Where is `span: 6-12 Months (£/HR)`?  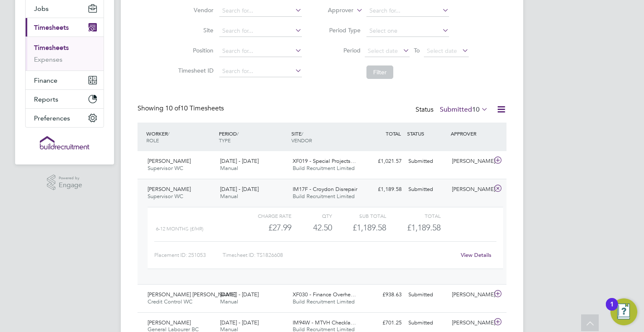
span: 6-12 Months (£/HR) is located at coordinates (180, 229).